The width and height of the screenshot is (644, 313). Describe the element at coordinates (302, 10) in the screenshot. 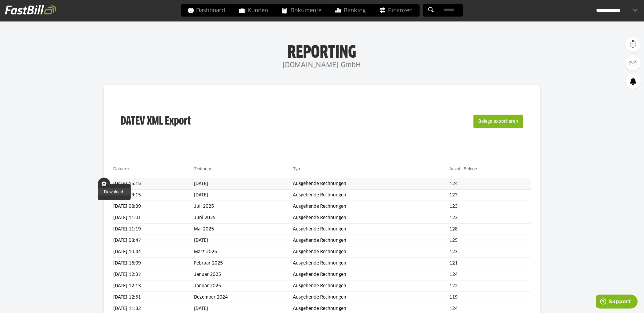

I see `a: Dokumente` at that location.